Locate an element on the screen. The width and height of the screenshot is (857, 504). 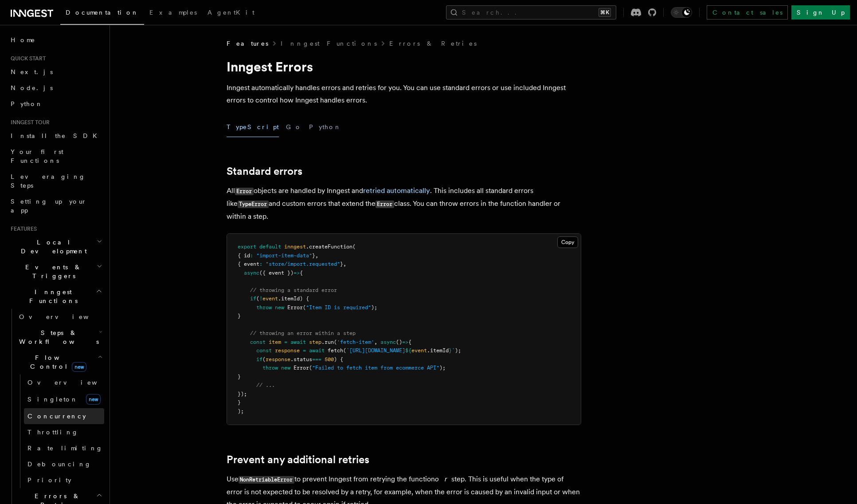
span: .createFunction is located at coordinates (329, 246).